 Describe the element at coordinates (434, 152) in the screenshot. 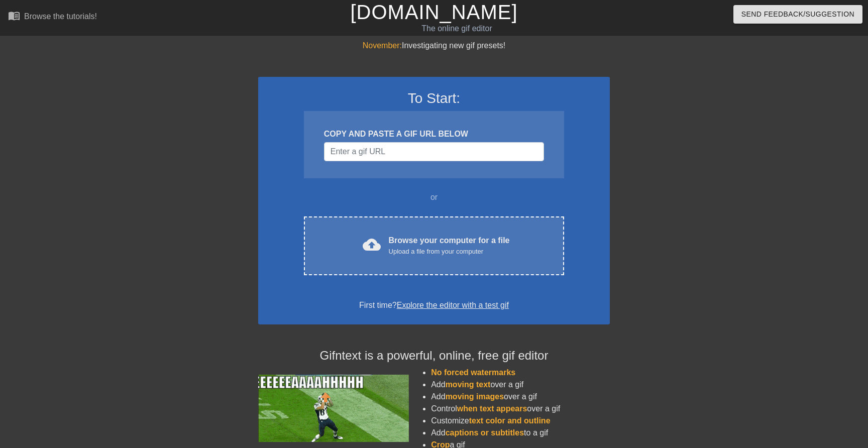

I see `input: Username` at that location.